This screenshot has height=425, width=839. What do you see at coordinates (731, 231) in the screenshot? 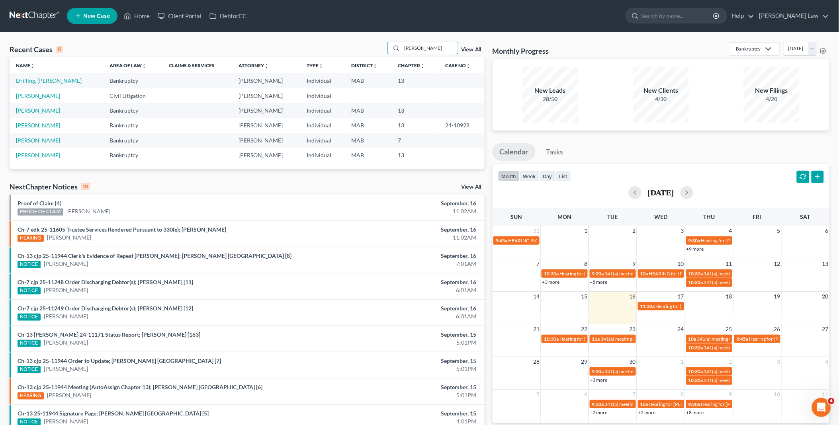
I see `span: 4` at bounding box center [731, 231].